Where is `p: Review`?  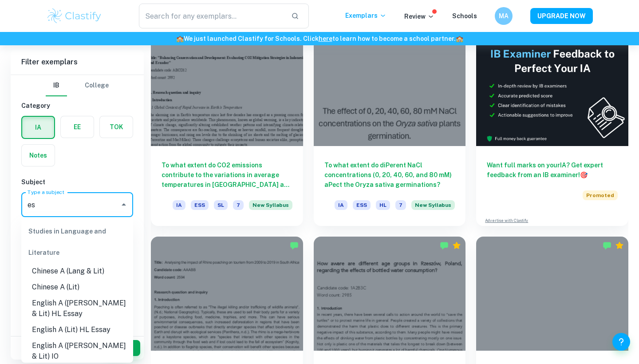 p: Review is located at coordinates (419, 16).